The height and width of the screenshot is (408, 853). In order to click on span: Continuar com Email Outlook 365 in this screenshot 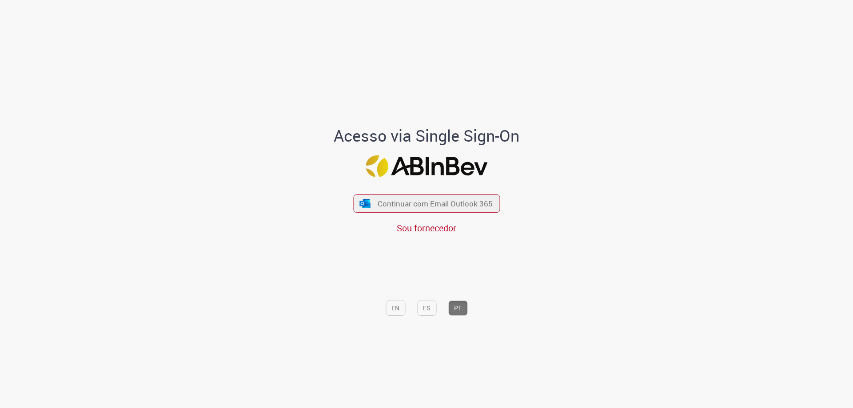, I will do `click(435, 203)`.